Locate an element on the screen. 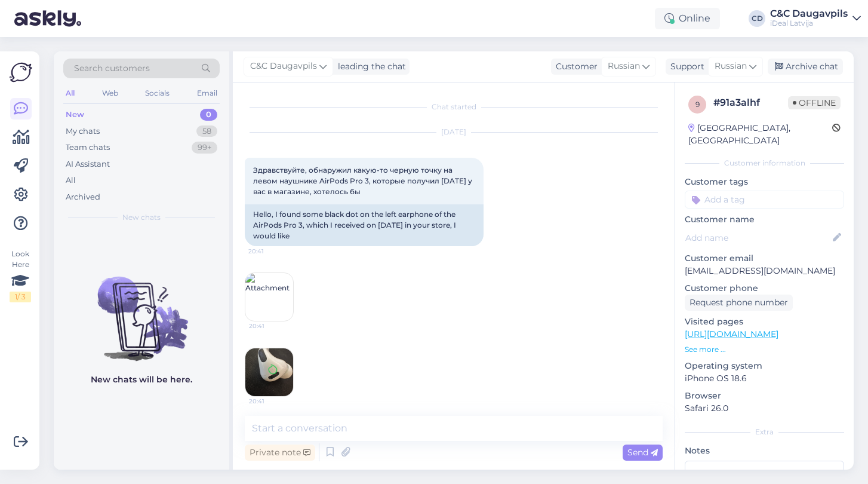 The height and width of the screenshot is (484, 868). p: Visited pages is located at coordinates (764, 321).